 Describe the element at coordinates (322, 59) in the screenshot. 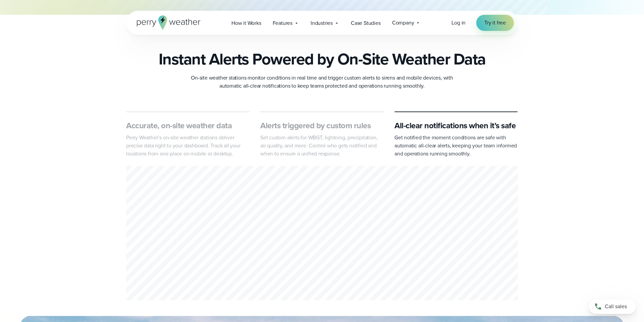

I see `h2: Instant Alerts Powered by On-Site Weather Data` at that location.